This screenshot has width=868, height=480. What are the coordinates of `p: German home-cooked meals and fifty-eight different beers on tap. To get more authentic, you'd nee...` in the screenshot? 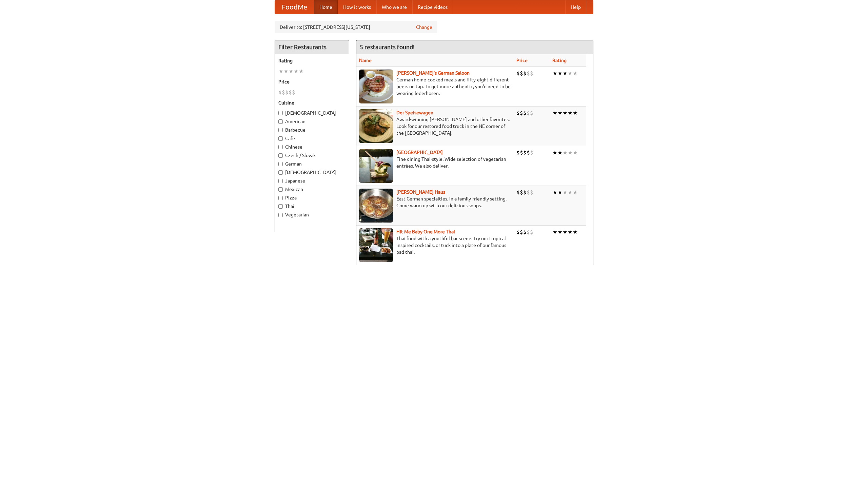 It's located at (435, 86).